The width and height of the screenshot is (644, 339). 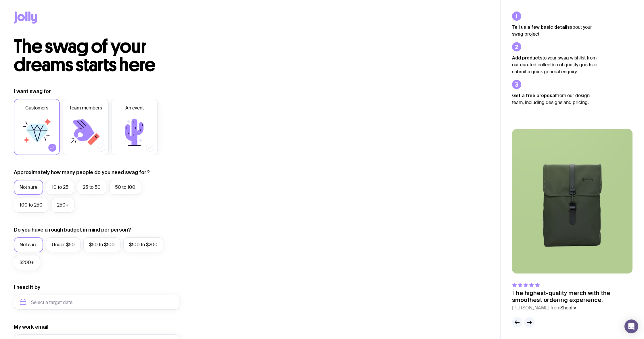 I want to click on label: 100 to 250, so click(x=31, y=205).